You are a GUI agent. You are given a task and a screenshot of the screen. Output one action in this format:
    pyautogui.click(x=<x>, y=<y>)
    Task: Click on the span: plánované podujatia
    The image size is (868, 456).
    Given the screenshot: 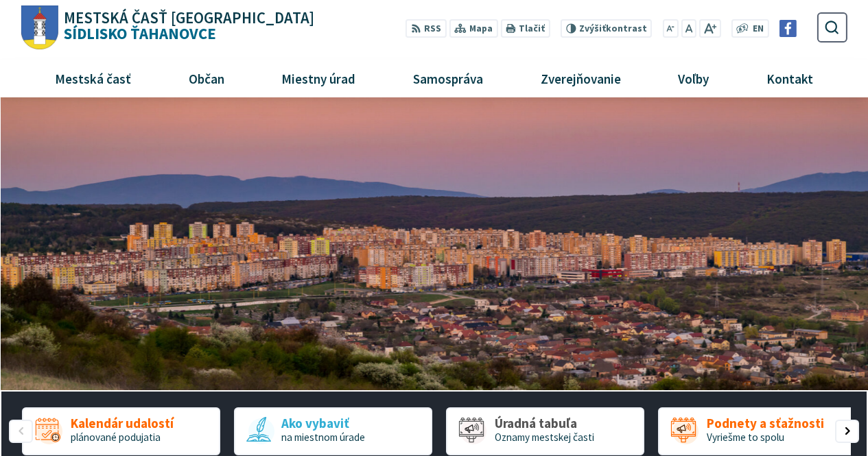 What is the action you would take?
    pyautogui.click(x=115, y=438)
    